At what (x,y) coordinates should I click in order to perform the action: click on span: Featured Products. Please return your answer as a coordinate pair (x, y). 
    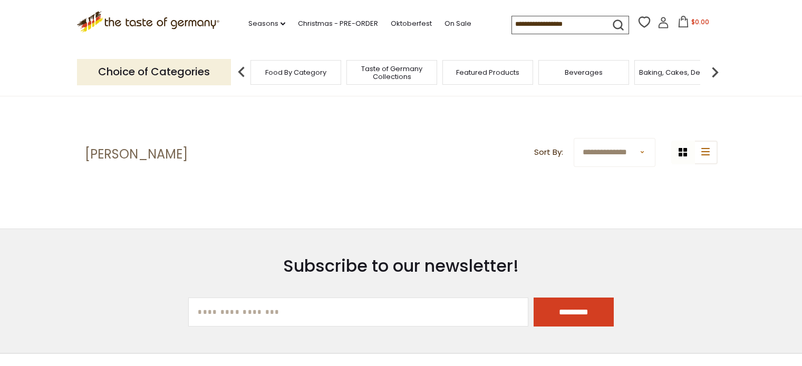
    Looking at the image, I should click on (488, 72).